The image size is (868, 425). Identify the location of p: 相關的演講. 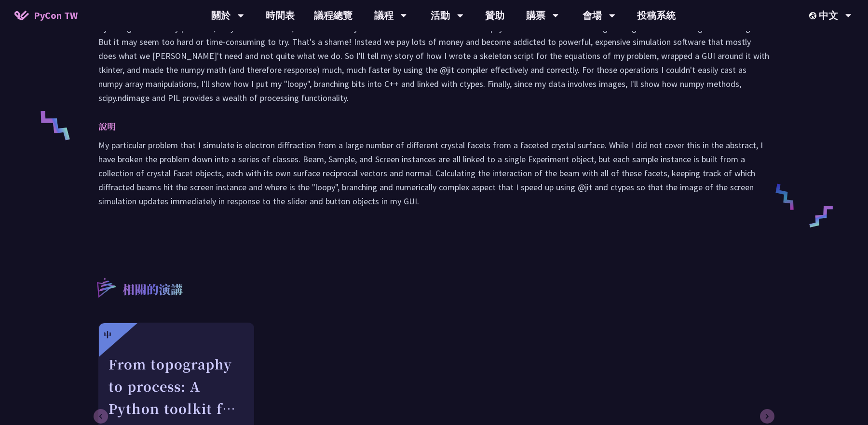
(152, 290).